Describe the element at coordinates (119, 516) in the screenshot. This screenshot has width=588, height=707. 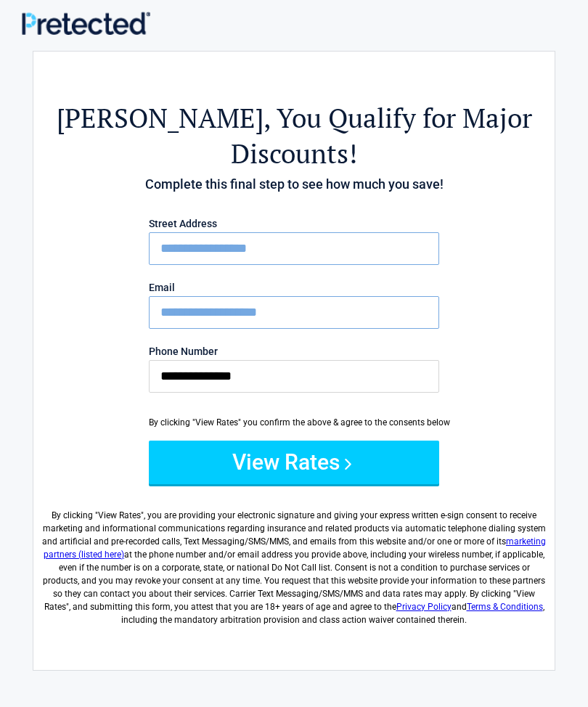
I see `span: View Rates` at that location.